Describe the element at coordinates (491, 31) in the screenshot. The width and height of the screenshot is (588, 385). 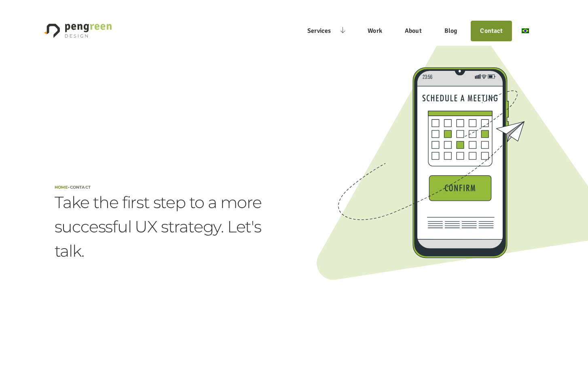
I see `a: Contact` at that location.